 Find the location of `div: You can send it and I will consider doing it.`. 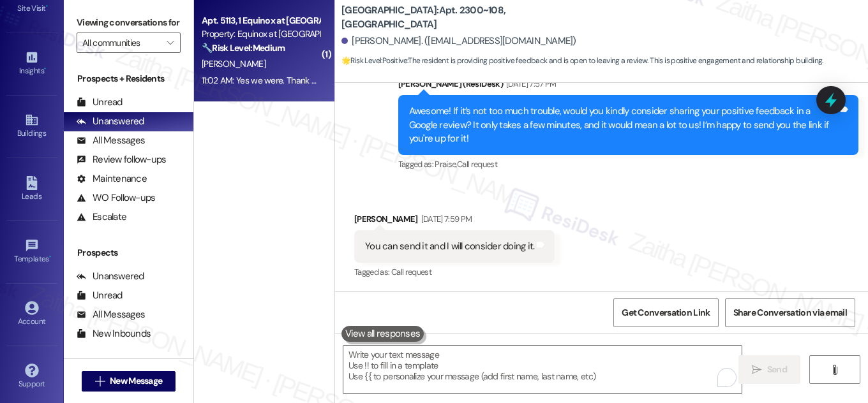

div: You can send it and I will consider doing it. is located at coordinates (449, 246).